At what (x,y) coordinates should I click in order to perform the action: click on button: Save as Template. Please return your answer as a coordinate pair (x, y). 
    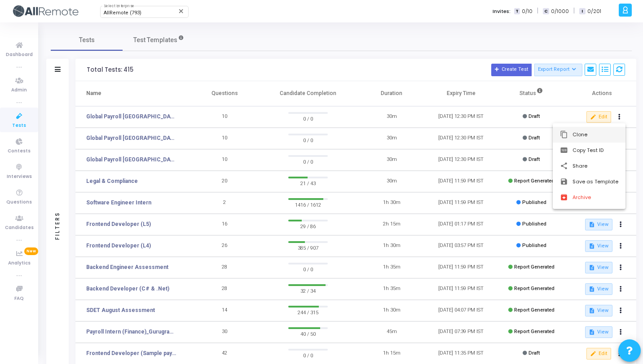
    Looking at the image, I should click on (588, 182).